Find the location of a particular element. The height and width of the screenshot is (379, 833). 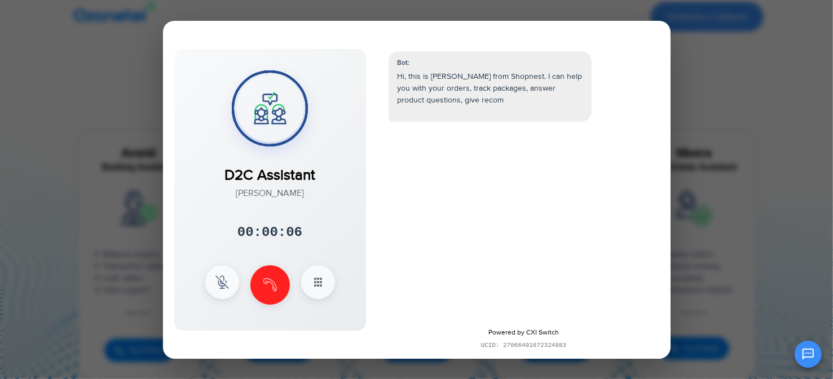

img: mute Icon is located at coordinates (222, 282).